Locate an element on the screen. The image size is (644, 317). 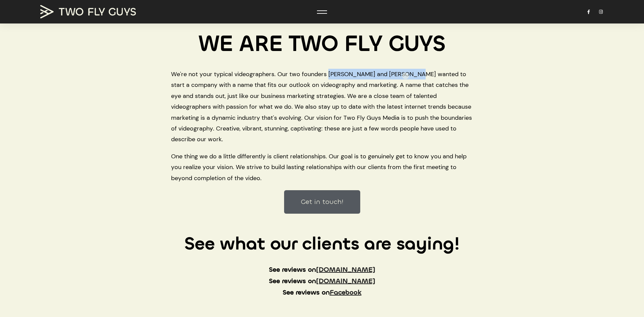
a: Get in touch! is located at coordinates (322, 202).